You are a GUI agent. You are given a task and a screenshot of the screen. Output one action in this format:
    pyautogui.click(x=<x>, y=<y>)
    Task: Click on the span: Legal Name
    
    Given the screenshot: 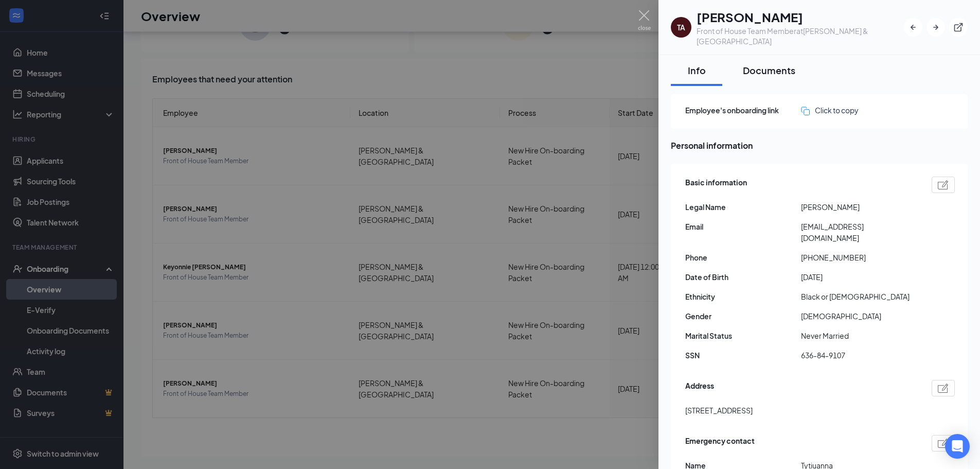 What is the action you would take?
    pyautogui.click(x=743, y=207)
    